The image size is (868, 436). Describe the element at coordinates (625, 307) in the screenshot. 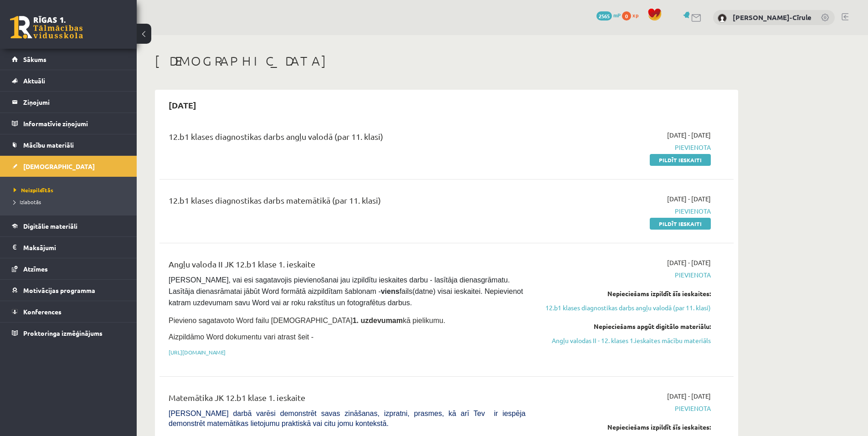

I see `a: 12.b1 klases diagnostikas darbs angļu valodā (par 11. klasi)` at that location.